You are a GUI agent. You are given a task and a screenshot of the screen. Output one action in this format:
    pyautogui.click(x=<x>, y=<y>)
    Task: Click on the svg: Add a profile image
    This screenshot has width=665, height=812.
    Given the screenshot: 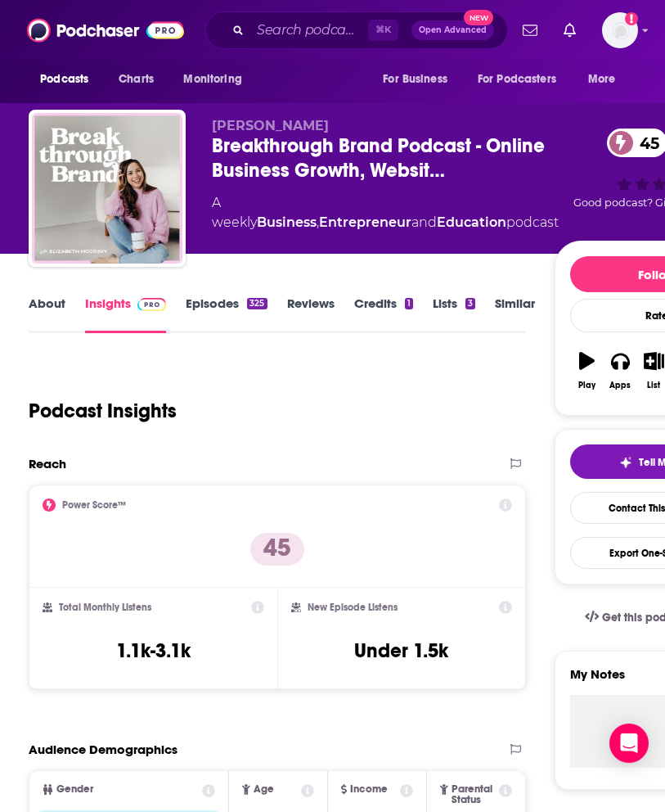 What is the action you would take?
    pyautogui.click(x=631, y=19)
    